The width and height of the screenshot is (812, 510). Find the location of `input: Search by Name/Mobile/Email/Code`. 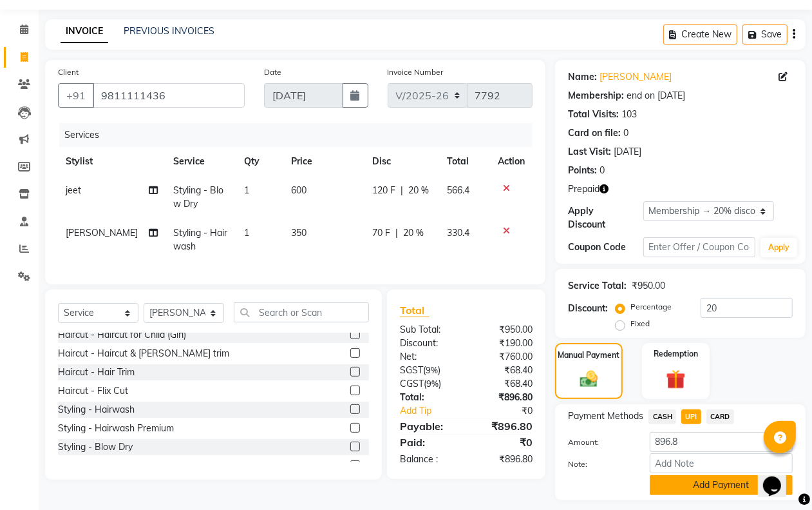

input: Search by Name/Mobile/Email/Code is located at coordinates (169, 95).